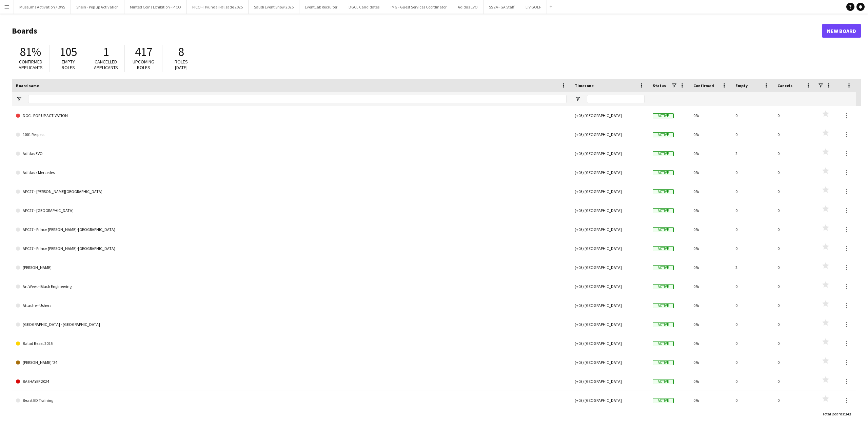  What do you see at coordinates (616, 99) in the screenshot?
I see `input: Timezone Filter Input` at bounding box center [616, 99].